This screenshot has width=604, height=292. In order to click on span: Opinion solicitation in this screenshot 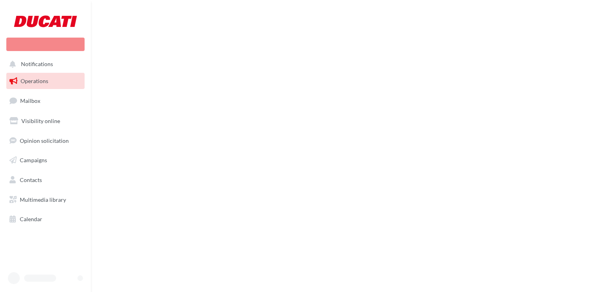, I will do `click(44, 140)`.